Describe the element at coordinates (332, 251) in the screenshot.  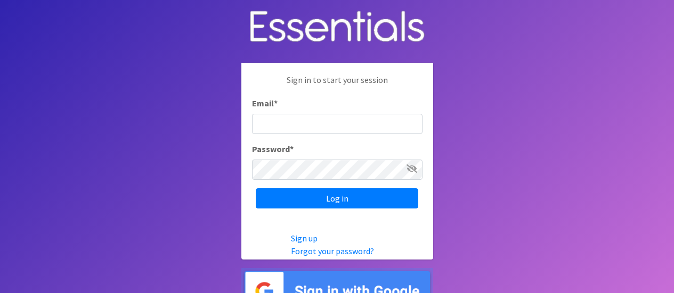
I see `a: Forgot your password?` at that location.